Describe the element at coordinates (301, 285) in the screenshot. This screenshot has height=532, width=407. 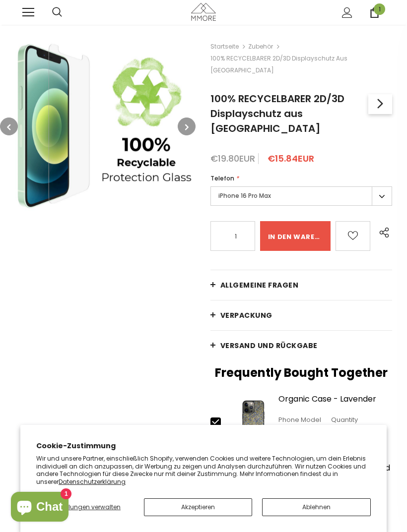
I see `a: Allgemeine Fragen` at that location.